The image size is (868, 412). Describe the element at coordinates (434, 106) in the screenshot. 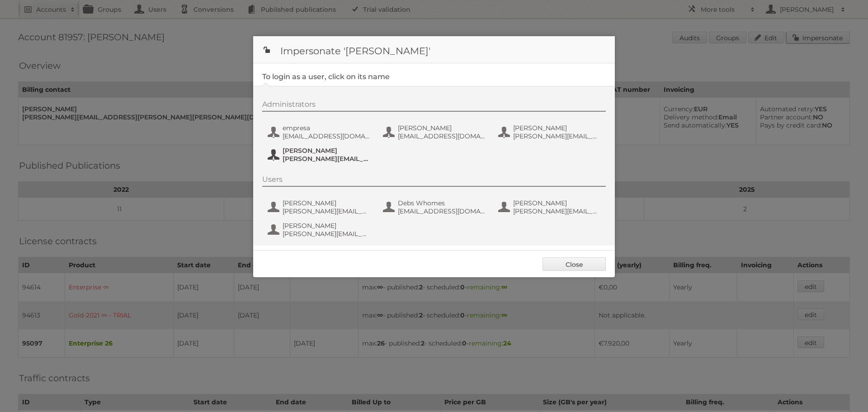

I see `div: Administrators` at that location.